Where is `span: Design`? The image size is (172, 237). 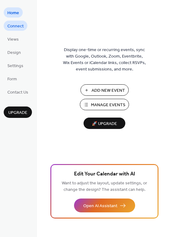
span: Design is located at coordinates (14, 53).